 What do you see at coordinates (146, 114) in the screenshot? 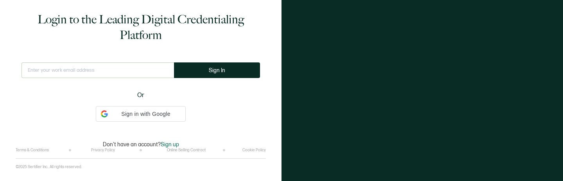
I see `span: Sign in with Google` at bounding box center [146, 114].